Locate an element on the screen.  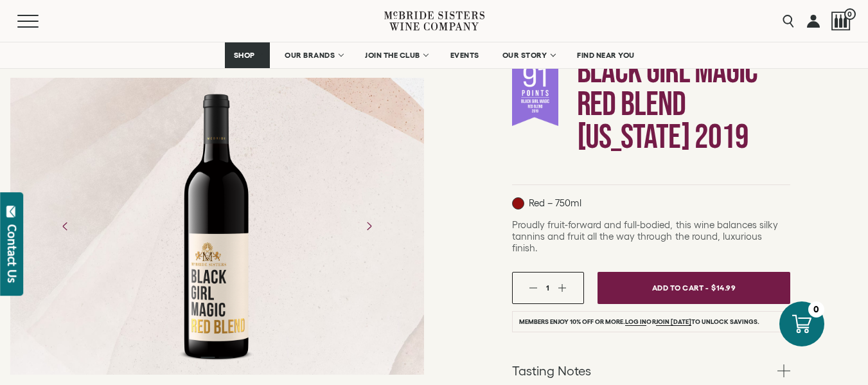
span: Add To Cart - is located at coordinates (680, 287).